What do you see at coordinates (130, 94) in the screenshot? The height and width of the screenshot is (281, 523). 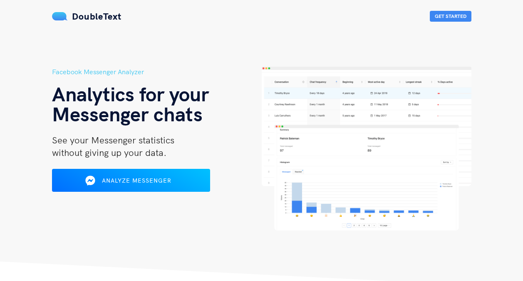 I see `span: Analytics for your` at bounding box center [130, 94].